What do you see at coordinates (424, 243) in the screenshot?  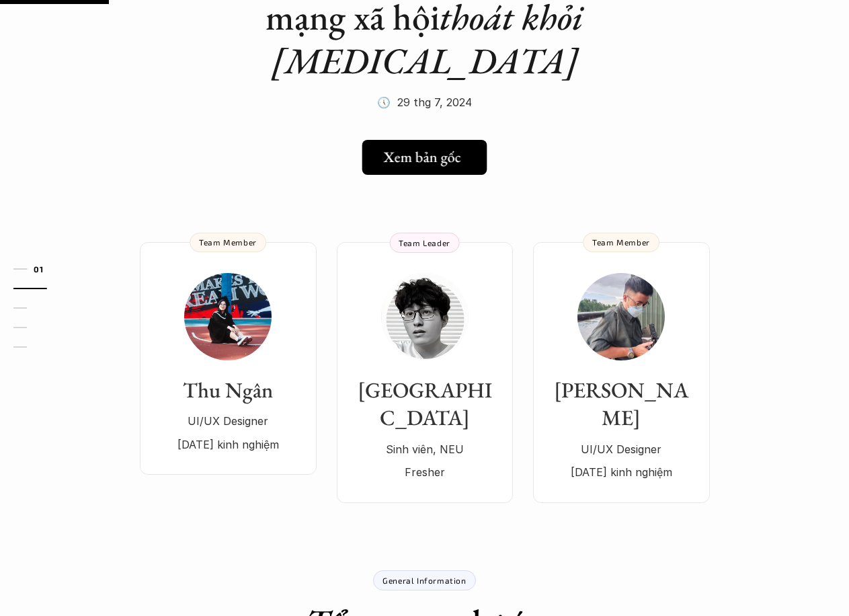 I see `p: Team Leader` at bounding box center [424, 243].